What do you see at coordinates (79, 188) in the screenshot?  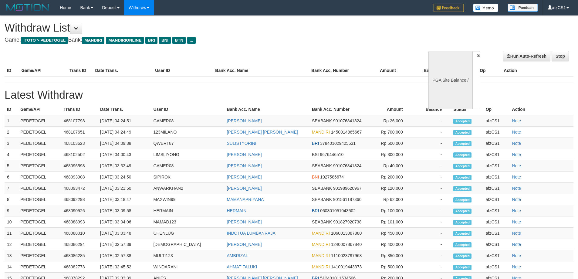 I see `td: 468093472` at bounding box center [79, 188].